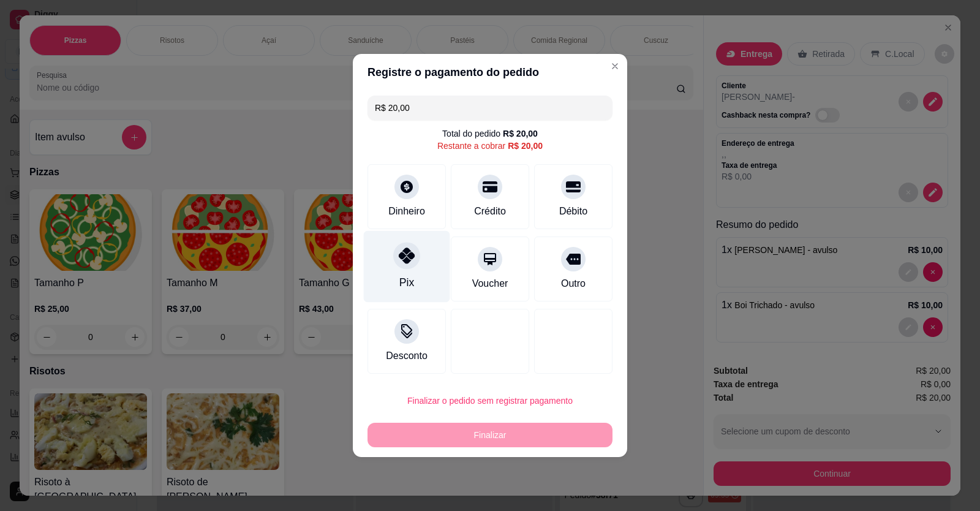 This screenshot has height=511, width=980. What do you see at coordinates (490, 284) in the screenshot?
I see `div: Voucher` at bounding box center [490, 284].